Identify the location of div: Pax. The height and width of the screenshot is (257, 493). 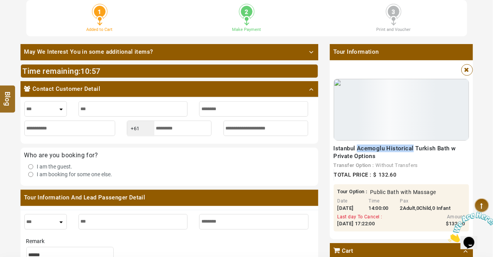
(425, 201).